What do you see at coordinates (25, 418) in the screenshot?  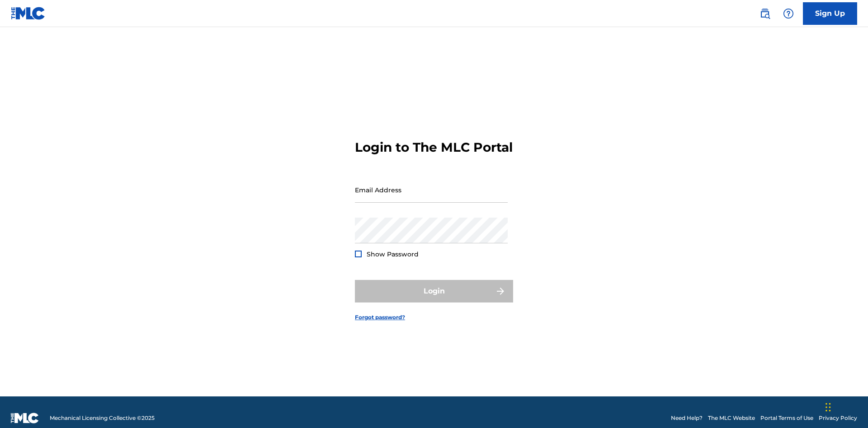 I see `img: logo` at bounding box center [25, 418].